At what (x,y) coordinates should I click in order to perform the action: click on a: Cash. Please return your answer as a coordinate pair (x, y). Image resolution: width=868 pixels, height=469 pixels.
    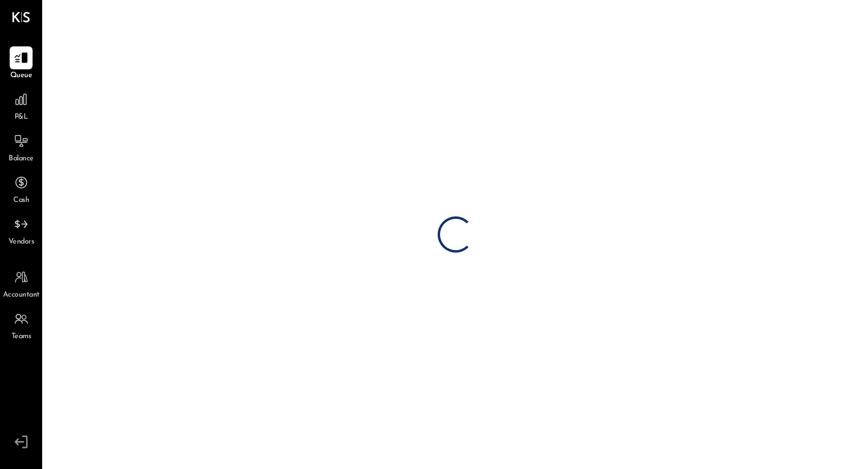
    Looking at the image, I should click on (21, 189).